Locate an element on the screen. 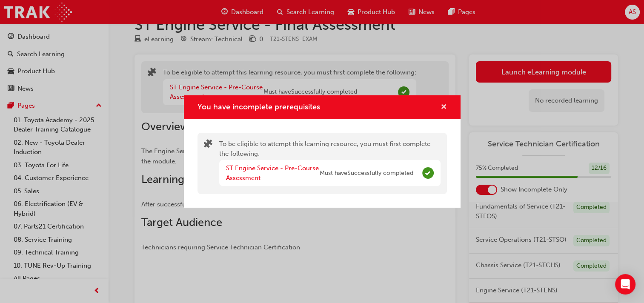 Image resolution: width=644 pixels, height=303 pixels. span: Complete is located at coordinates (428, 173).